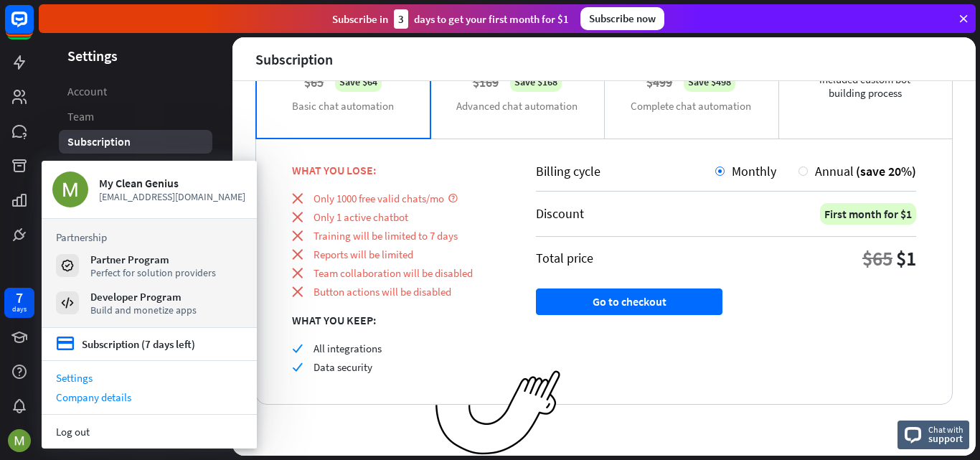 This screenshot has height=460, width=980. Describe the element at coordinates (153, 272) in the screenshot. I see `div: Perfect for solution providers` at that location.